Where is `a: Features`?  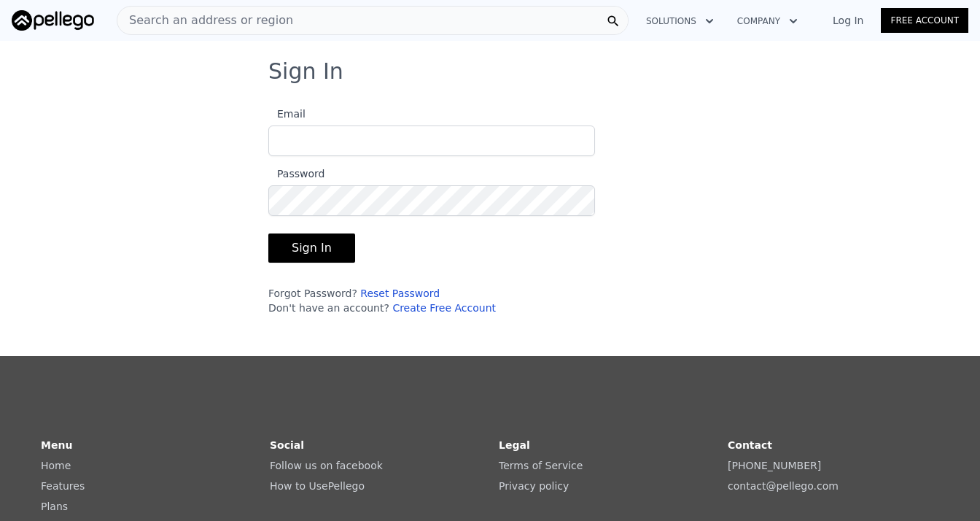 a: Features is located at coordinates (63, 486).